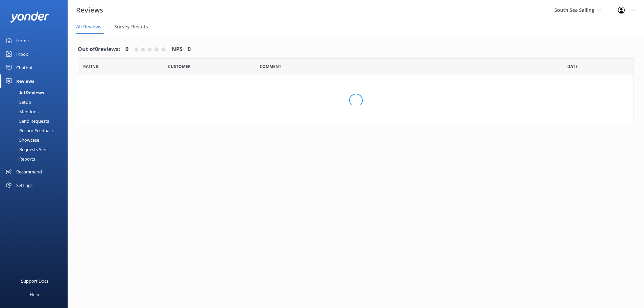  Describe the element at coordinates (20, 159) in the screenshot. I see `div: Reports` at that location.